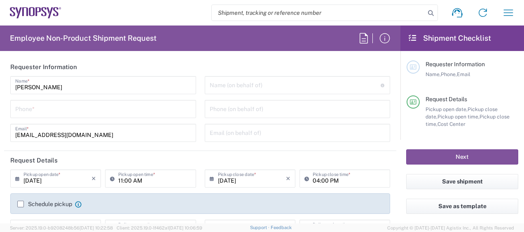 The image size is (524, 232). Describe the element at coordinates (462, 182) in the screenshot. I see `button: Save shipment` at that location.